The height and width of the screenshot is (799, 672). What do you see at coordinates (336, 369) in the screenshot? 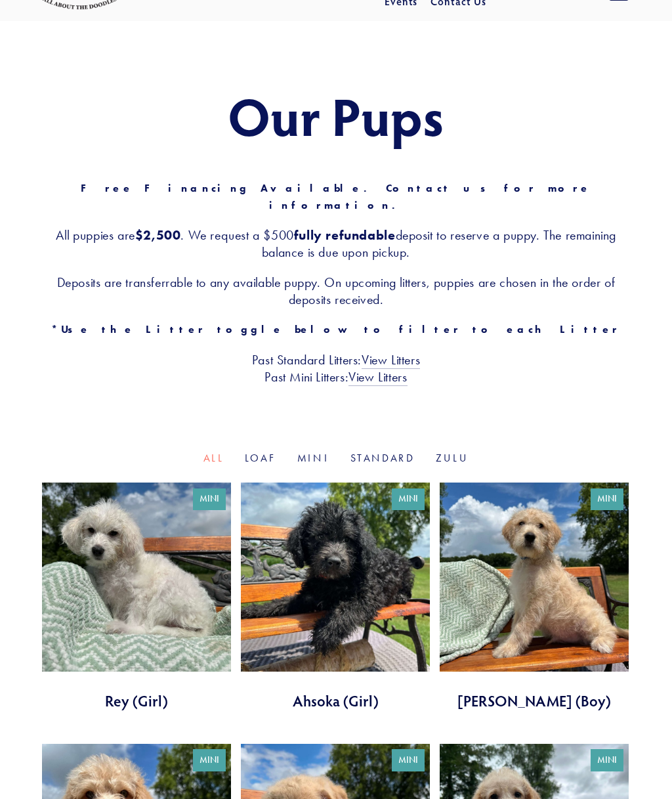
I see `h3: Past Standard Litters: Past Mini Litters:` at bounding box center [336, 369].